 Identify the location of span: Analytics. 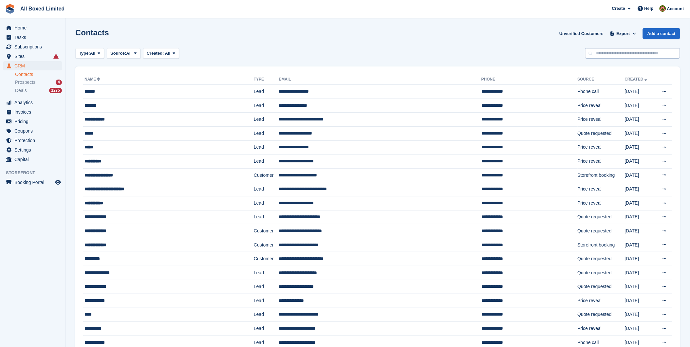
(34, 103).